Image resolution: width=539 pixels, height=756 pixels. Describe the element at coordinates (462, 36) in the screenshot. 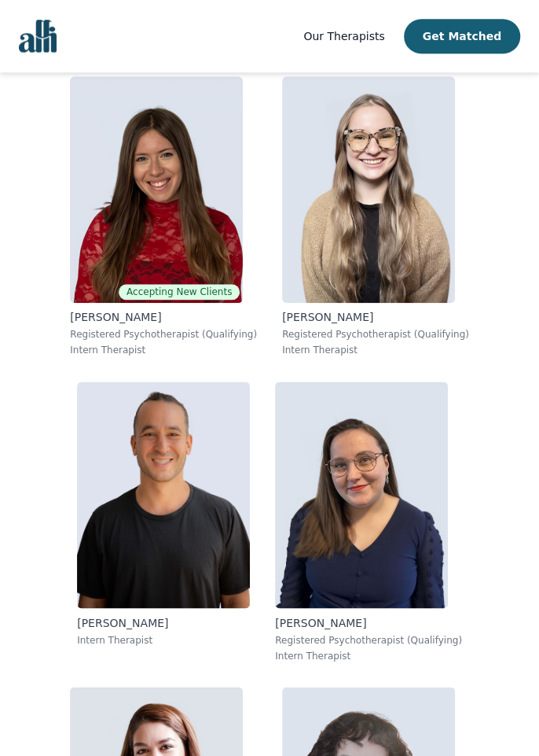

I see `button: Get Matched` at that location.